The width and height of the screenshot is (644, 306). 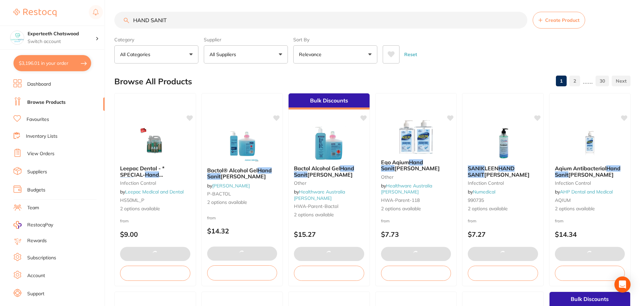 I want to click on span: Ego Aqium, so click(x=394, y=163).